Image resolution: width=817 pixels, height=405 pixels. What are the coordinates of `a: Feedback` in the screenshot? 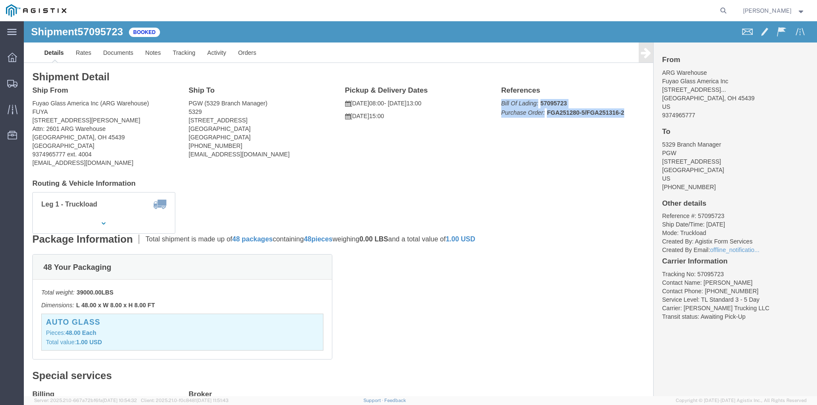 It's located at (395, 401).